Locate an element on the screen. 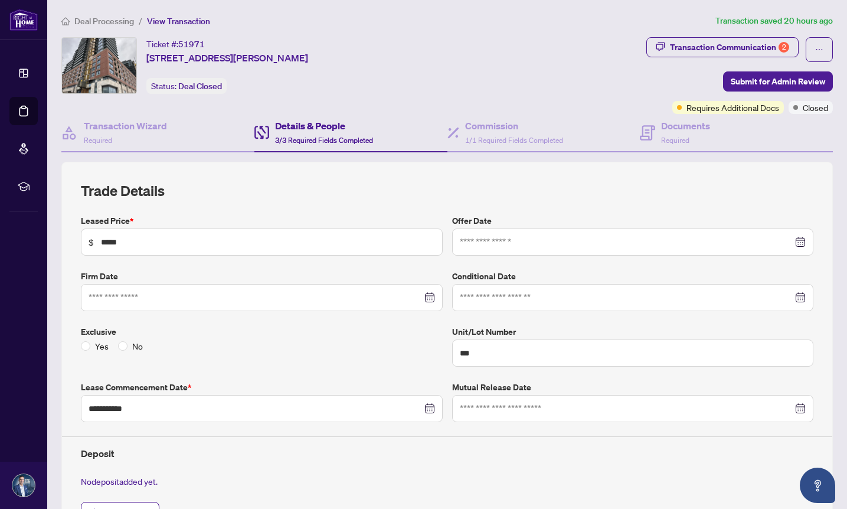  div: Status: is located at coordinates (187, 86).